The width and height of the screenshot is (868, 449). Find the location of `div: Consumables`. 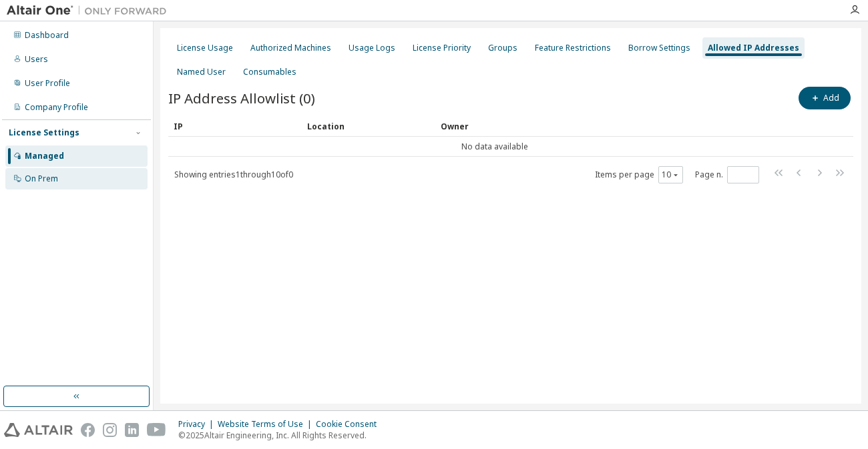

div: Consumables is located at coordinates (270, 72).